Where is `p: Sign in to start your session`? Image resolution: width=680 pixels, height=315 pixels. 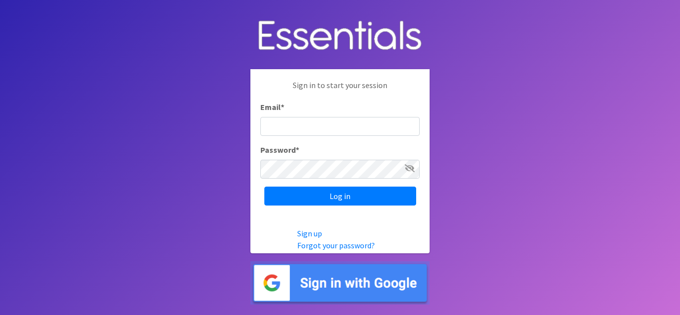
p: Sign in to start your session is located at coordinates (340, 90).